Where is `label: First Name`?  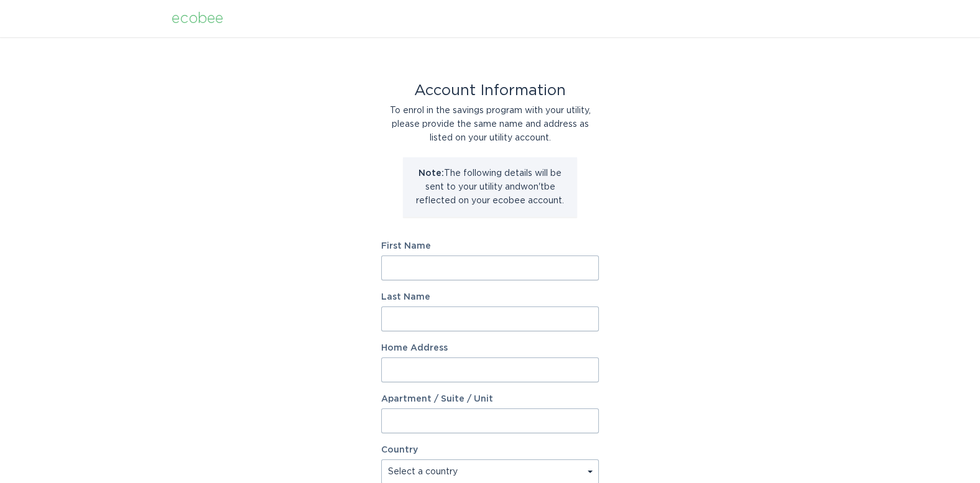
label: First Name is located at coordinates (490, 247).